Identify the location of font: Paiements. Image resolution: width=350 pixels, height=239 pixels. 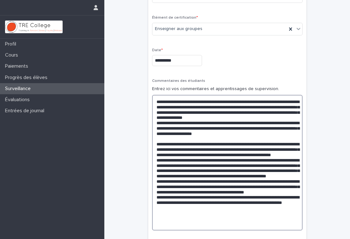
(16, 66).